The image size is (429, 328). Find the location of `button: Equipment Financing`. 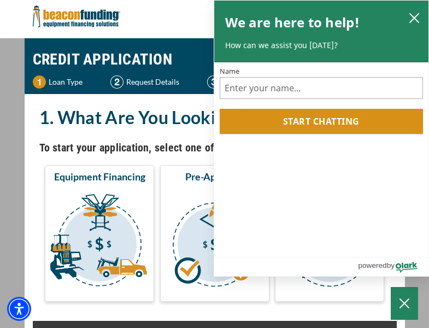

button: Equipment Financing is located at coordinates (99, 233).